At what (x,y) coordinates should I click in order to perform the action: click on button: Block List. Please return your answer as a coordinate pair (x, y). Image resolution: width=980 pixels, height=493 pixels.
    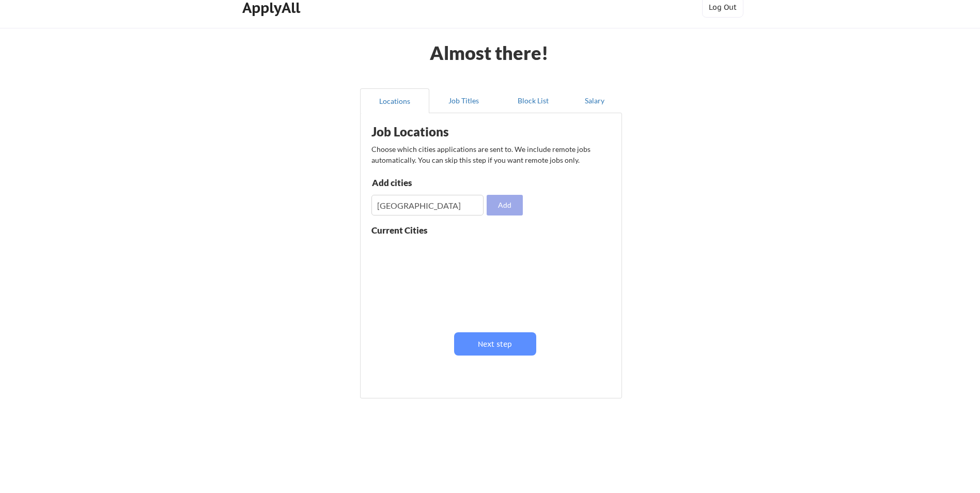
    Looking at the image, I should click on (534, 101).